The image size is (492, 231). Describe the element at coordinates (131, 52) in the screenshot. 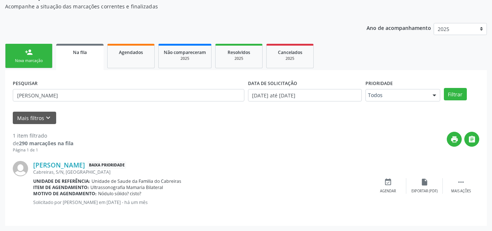

I see `span: Agendados` at that location.